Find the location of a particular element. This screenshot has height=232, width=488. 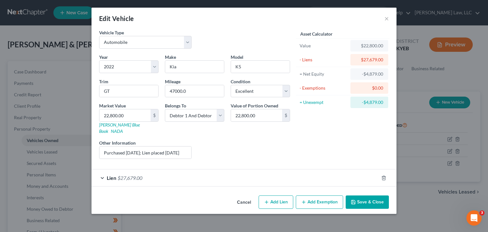

label: Asset Calculator is located at coordinates (317, 34).